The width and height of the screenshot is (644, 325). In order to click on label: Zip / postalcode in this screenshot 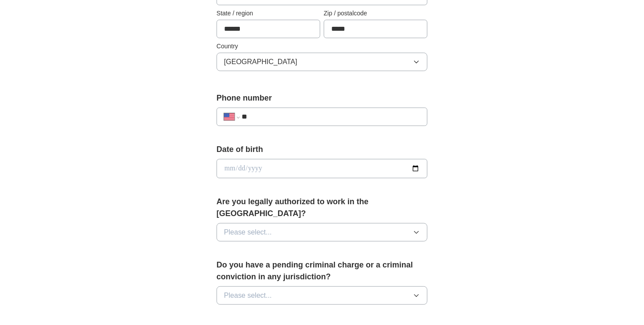, I will do `click(376, 13)`.